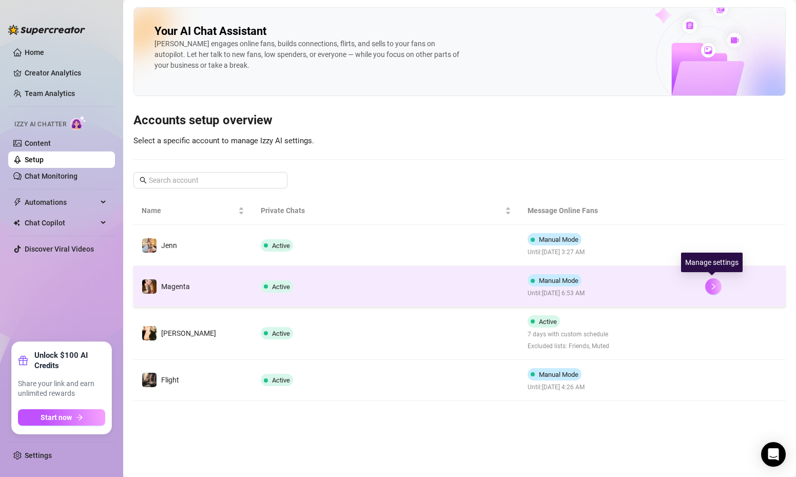  What do you see at coordinates (170, 380) in the screenshot?
I see `span: Flight` at bounding box center [170, 380].